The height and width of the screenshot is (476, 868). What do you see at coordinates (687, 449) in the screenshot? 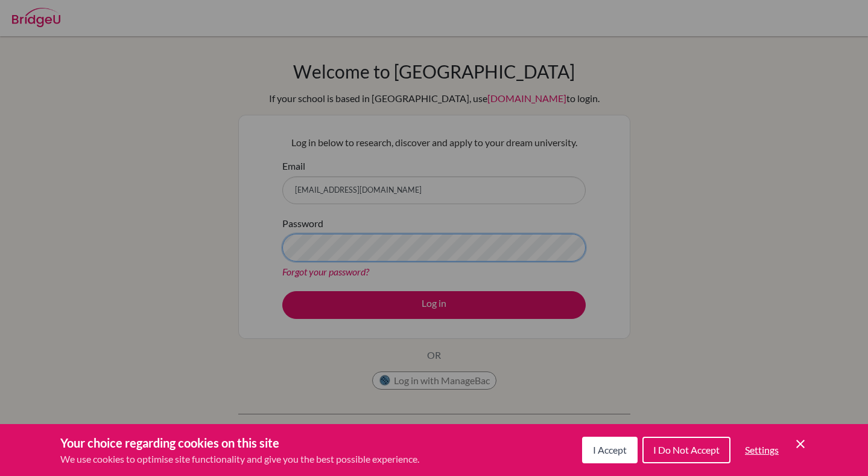
I see `span: I Do Not Accept` at bounding box center [687, 449].